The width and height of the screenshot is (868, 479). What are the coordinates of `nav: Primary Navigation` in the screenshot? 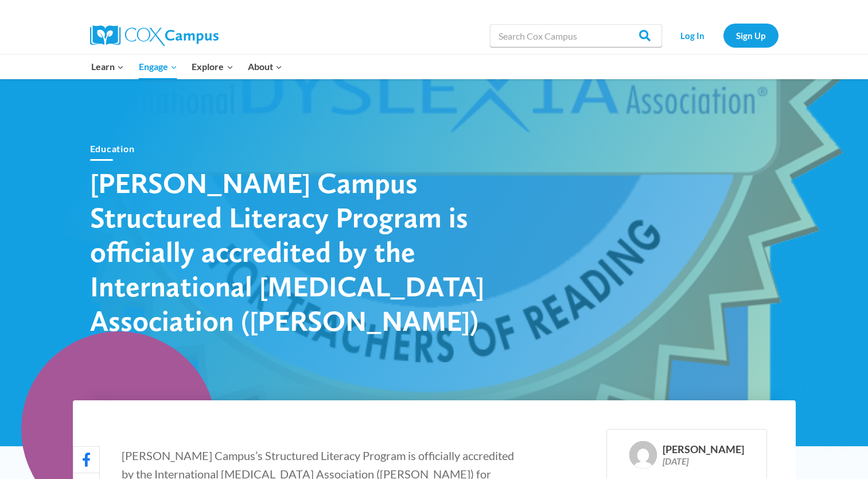 It's located at (187, 66).